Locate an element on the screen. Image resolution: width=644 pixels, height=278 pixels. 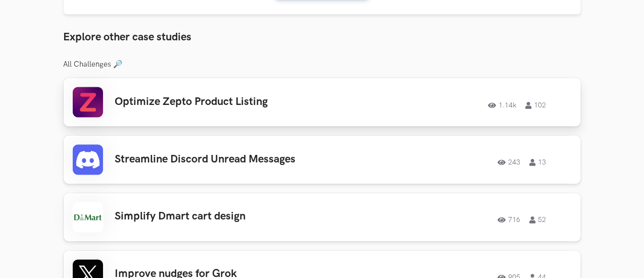
h3: All Challenges 🔎 is located at coordinates (322, 64).